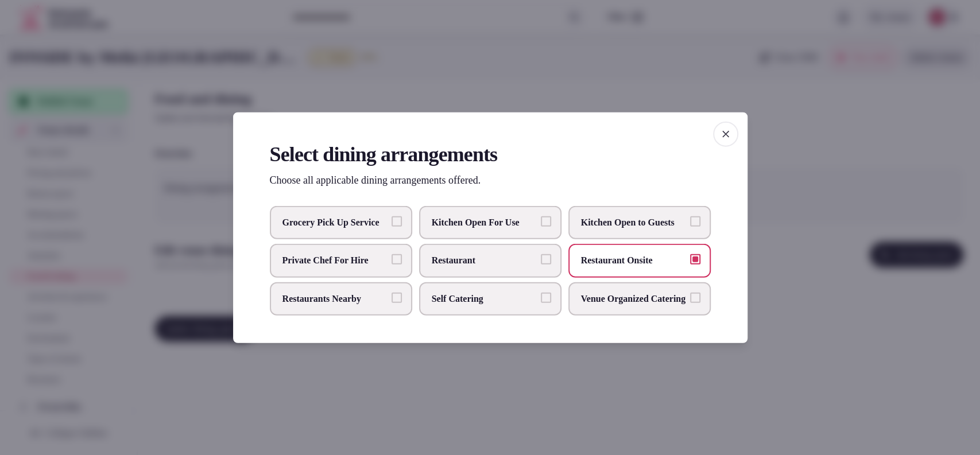 This screenshot has width=980, height=455. Describe the element at coordinates (546, 259) in the screenshot. I see `button: Restaurant` at that location.